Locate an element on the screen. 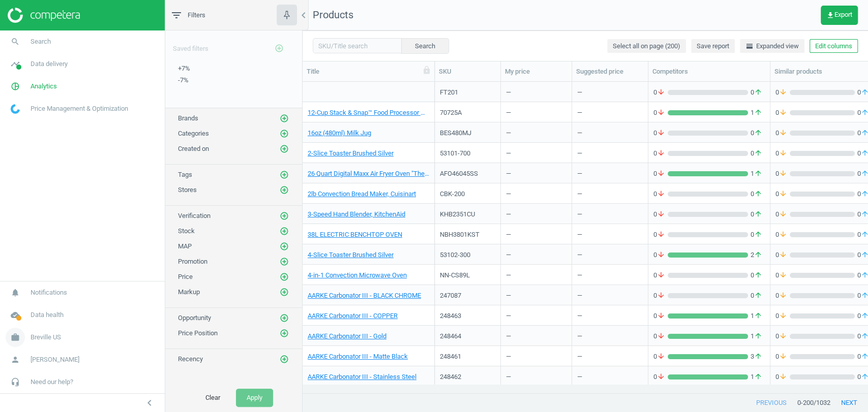  span: Select all on page (200) is located at coordinates (646, 46).